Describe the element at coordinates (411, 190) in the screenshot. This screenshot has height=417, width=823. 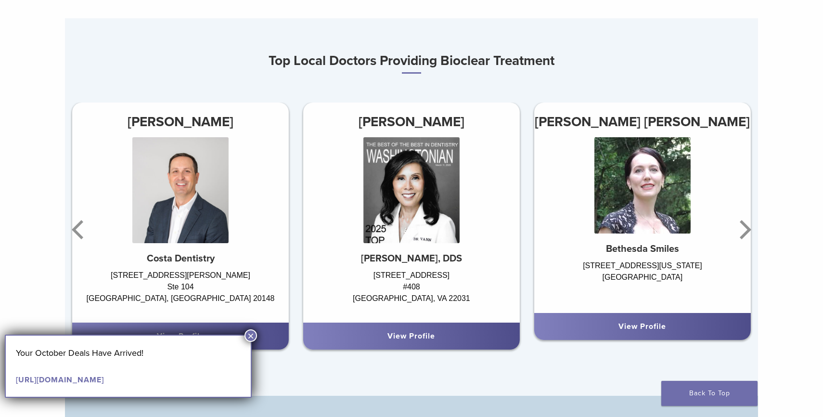
I see `img: Dr. Maribel Vann` at that location.